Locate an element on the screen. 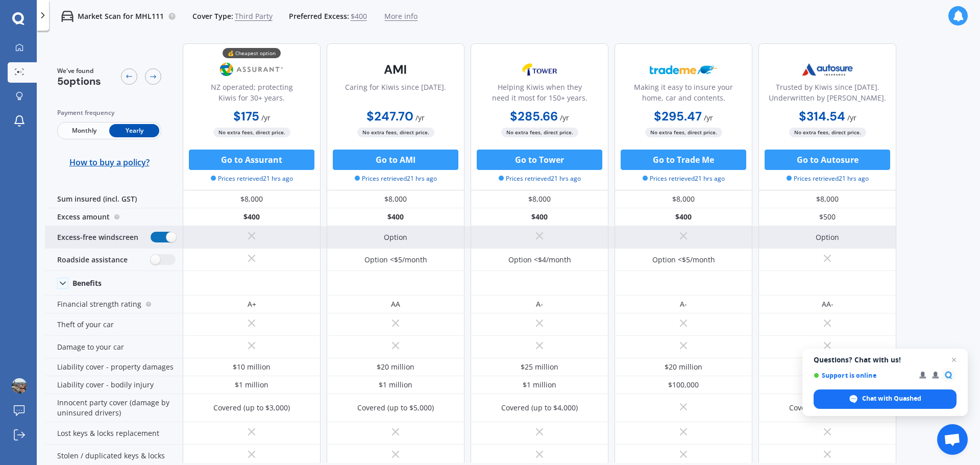 The image size is (980, 465). p: Market Scan for MHL111 is located at coordinates (121, 17).